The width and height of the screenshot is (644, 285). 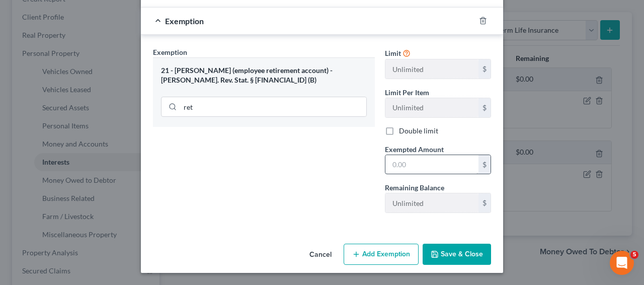 I want to click on input: Search exemption rules..., so click(x=273, y=107).